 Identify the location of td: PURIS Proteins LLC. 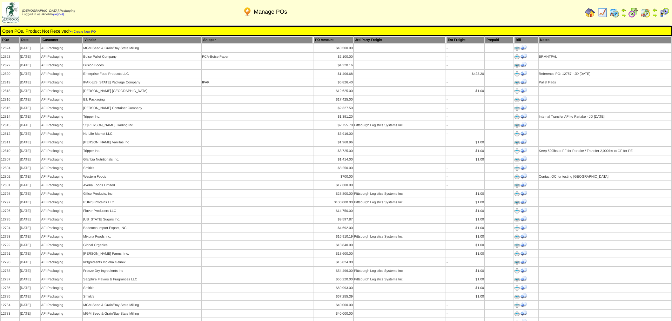
(142, 202).